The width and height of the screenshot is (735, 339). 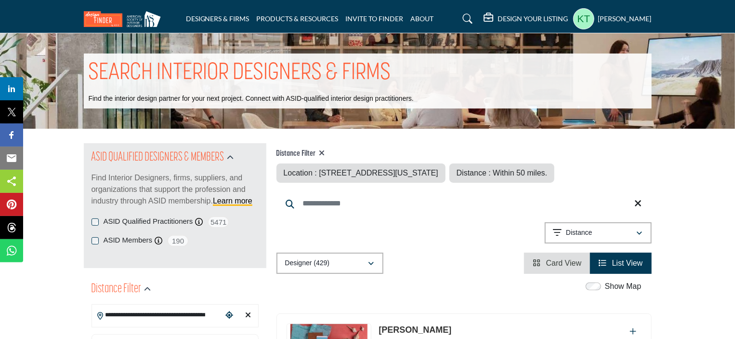 What do you see at coordinates (564, 263) in the screenshot?
I see `span: Card View` at bounding box center [564, 263].